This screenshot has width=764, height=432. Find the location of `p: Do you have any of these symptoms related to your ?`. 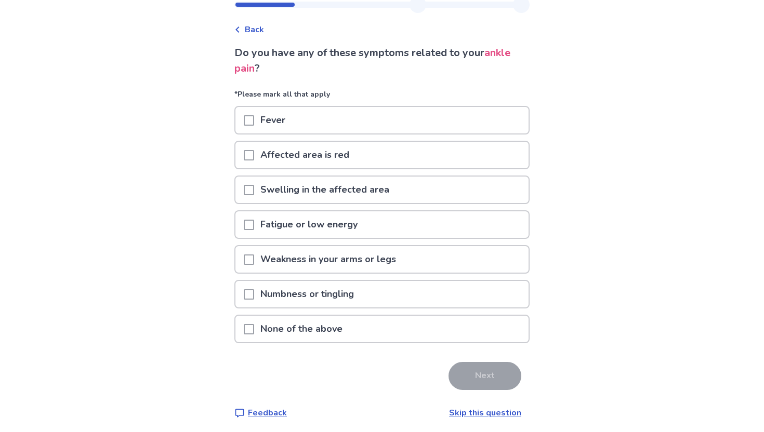

p: Do you have any of these symptoms related to your ? is located at coordinates (382, 61).